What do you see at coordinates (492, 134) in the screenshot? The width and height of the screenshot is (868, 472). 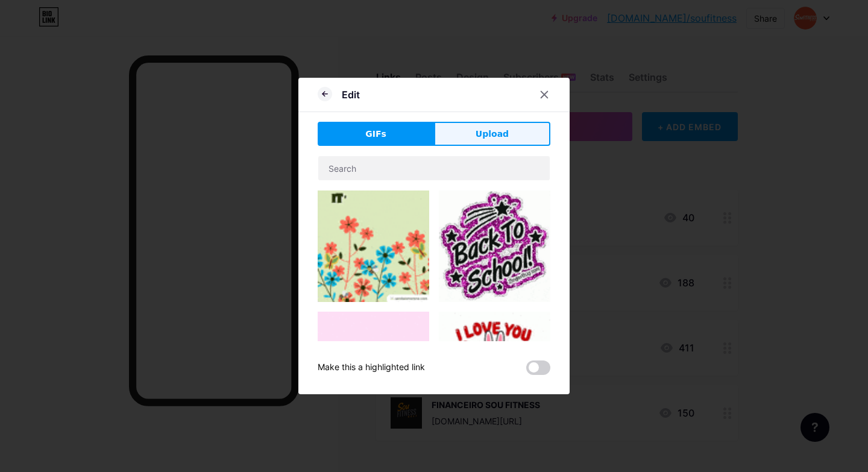 I see `button: Upload` at bounding box center [492, 134].